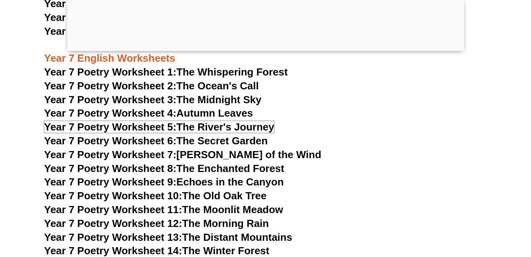  I want to click on h3: Year 7 English Worksheets, so click(266, 52).